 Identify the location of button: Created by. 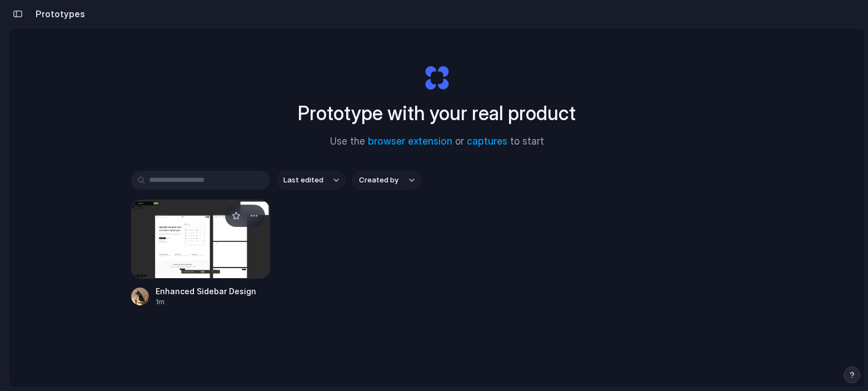
(387, 181).